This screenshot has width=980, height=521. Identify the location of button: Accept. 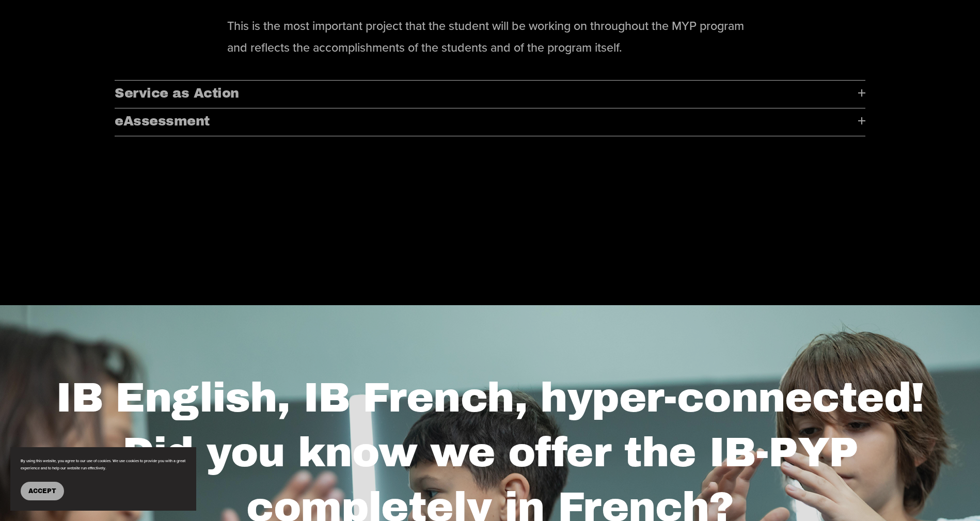
(42, 491).